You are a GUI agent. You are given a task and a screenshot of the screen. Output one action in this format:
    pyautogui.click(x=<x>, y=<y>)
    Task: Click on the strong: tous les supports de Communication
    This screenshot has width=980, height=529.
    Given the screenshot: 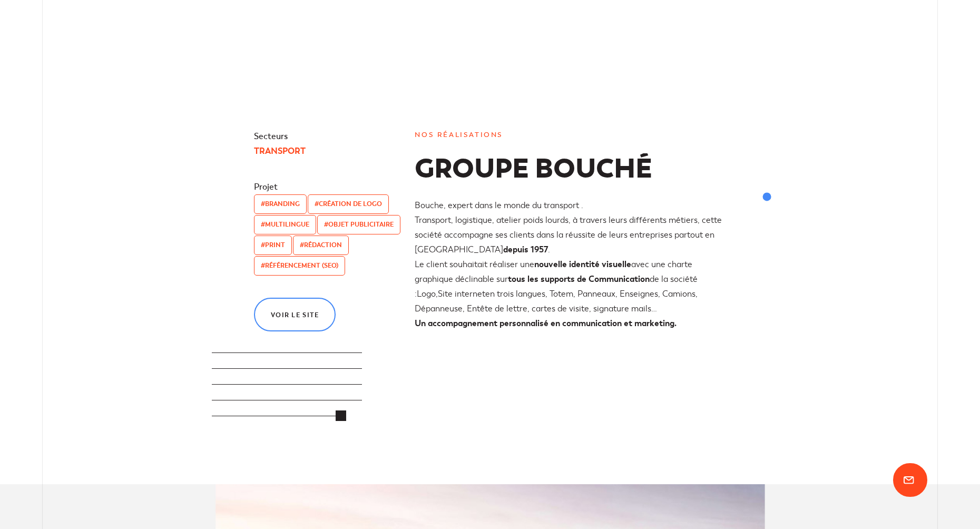 What is the action you would take?
    pyautogui.click(x=578, y=279)
    